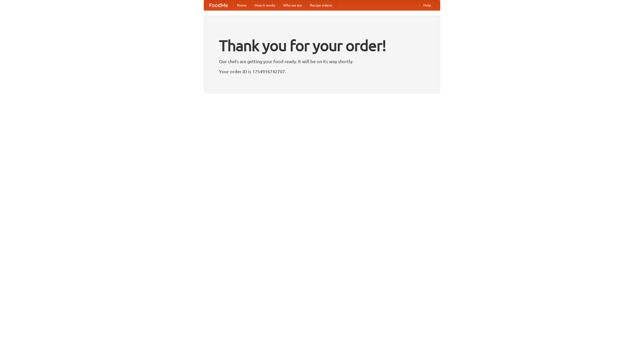 This screenshot has height=356, width=644. What do you see at coordinates (322, 46) in the screenshot?
I see `h1: Thank you for your order!` at bounding box center [322, 46].